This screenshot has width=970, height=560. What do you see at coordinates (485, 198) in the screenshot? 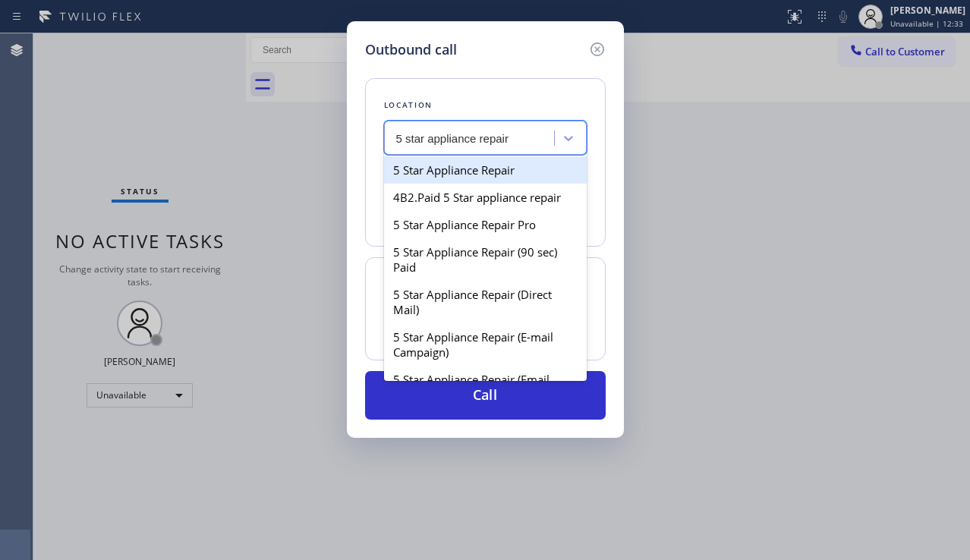
I see `div: 4B2.Paid 5 Star appliance repair` at bounding box center [485, 198].